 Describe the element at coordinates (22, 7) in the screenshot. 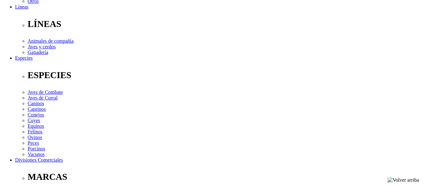

I see `a: Líneas` at that location.